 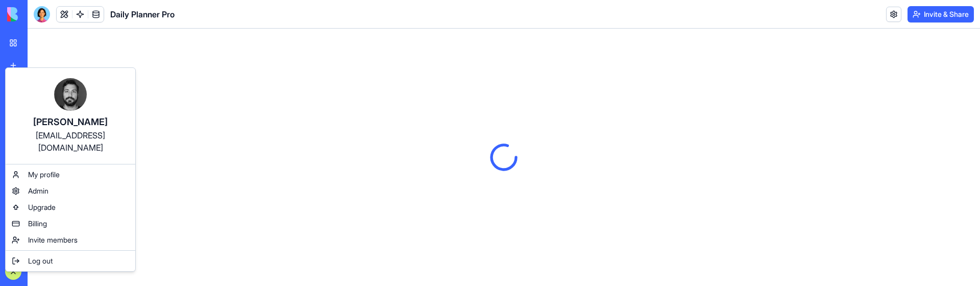 What do you see at coordinates (38, 191) in the screenshot?
I see `span: Admin` at bounding box center [38, 191].